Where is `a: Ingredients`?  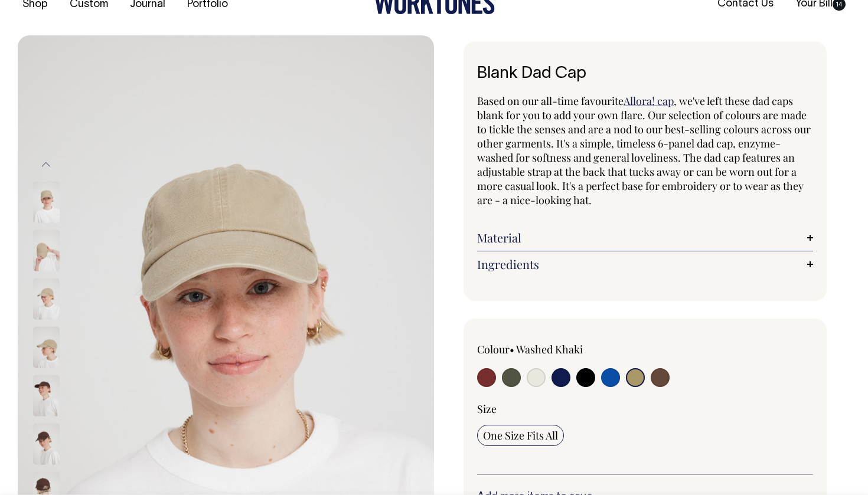
a: Ingredients is located at coordinates (645, 265).